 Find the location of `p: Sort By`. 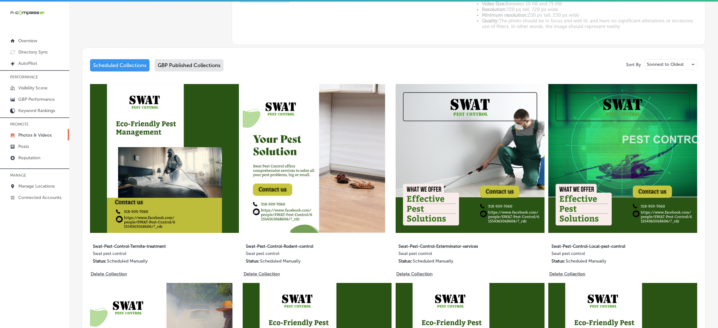

p: Sort By is located at coordinates (633, 65).